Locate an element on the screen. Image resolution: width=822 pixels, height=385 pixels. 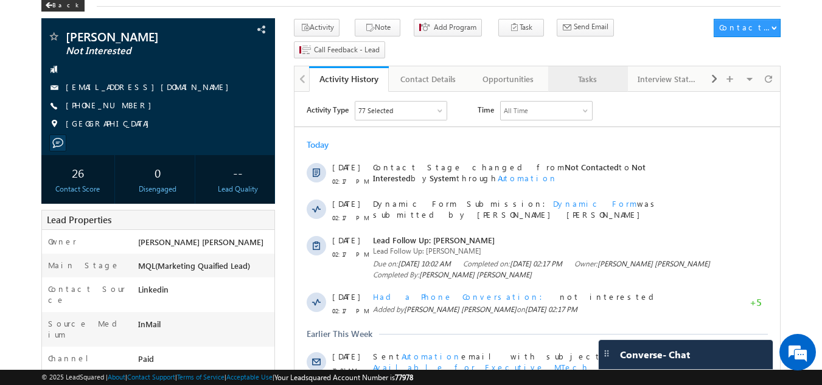
span: Completed By: is located at coordinates (158, 183).